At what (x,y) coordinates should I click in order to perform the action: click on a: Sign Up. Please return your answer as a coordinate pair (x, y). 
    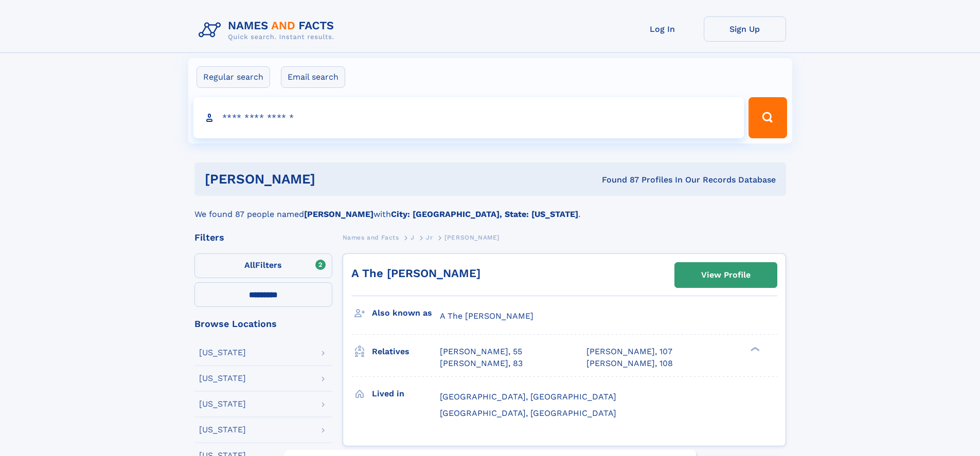
    Looking at the image, I should click on (745, 29).